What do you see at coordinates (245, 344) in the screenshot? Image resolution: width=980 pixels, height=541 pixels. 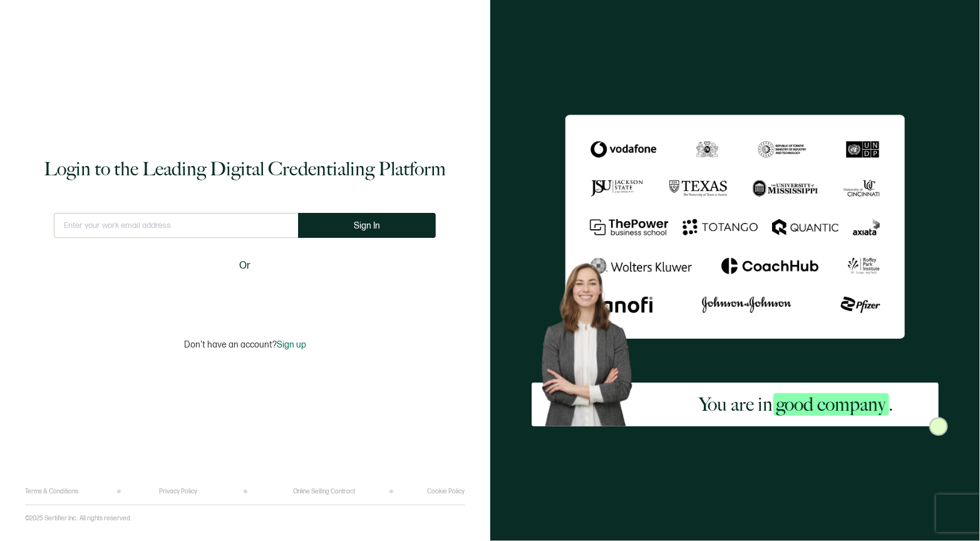 I see `p: Don't have an account?` at bounding box center [245, 344].